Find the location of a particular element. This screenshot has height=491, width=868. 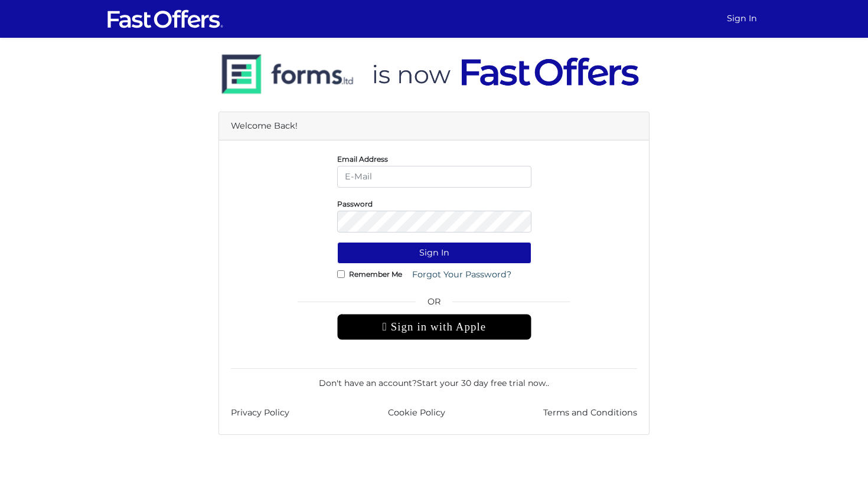

a: Start your 30 day free trial now. is located at coordinates (482, 383).